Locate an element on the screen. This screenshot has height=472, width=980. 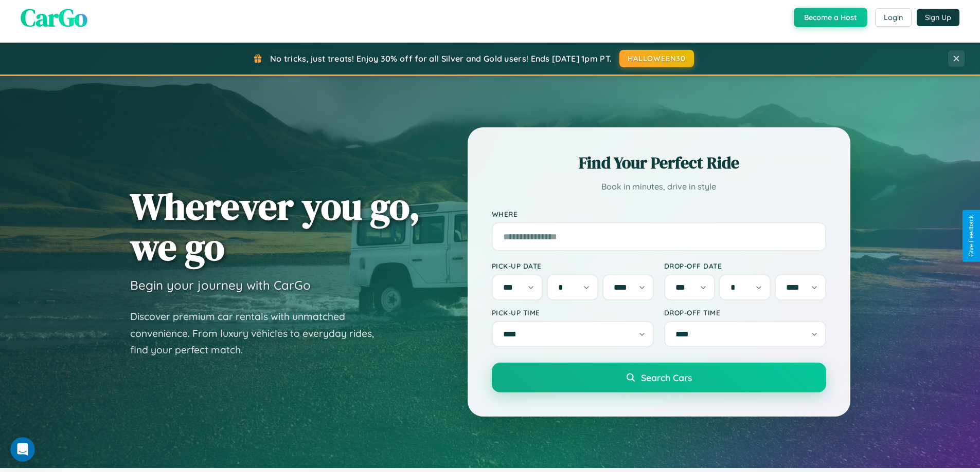
button: Login is located at coordinates (893, 18).